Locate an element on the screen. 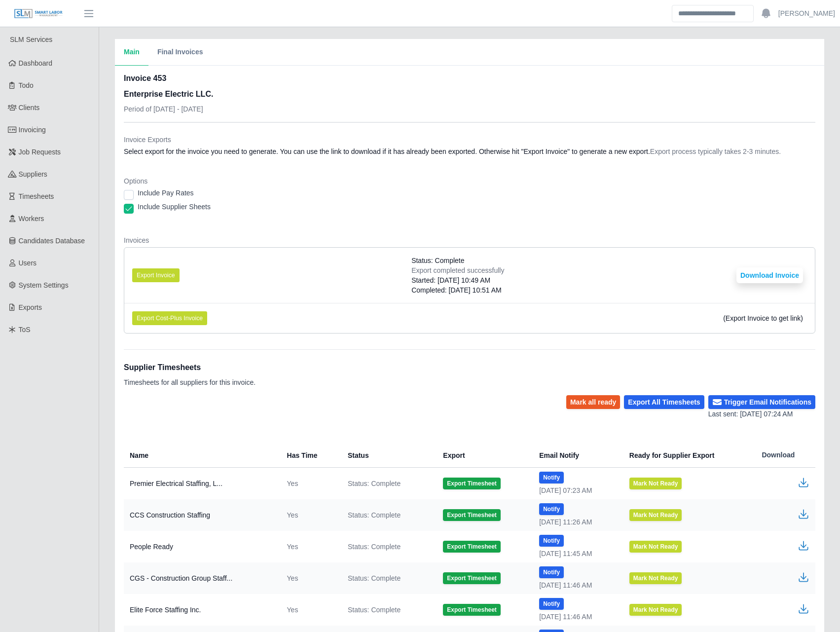 The height and width of the screenshot is (632, 840). button: Trigger Email Notifications is located at coordinates (761, 402).